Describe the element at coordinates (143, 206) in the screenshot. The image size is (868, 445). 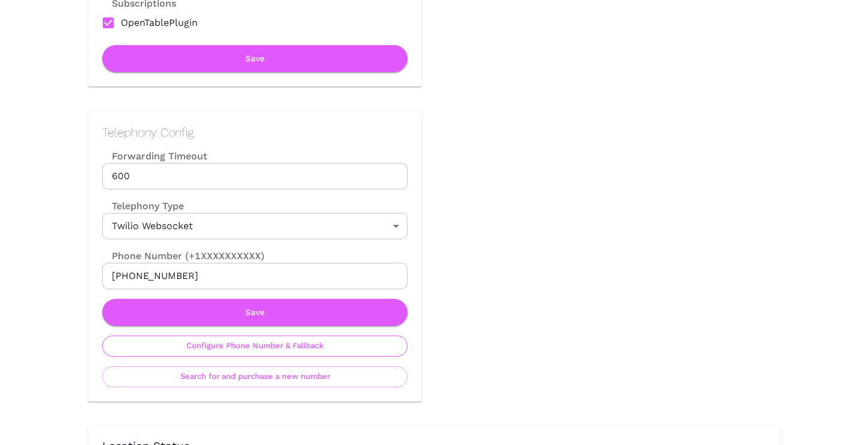
I see `label: Telephony Type` at that location.